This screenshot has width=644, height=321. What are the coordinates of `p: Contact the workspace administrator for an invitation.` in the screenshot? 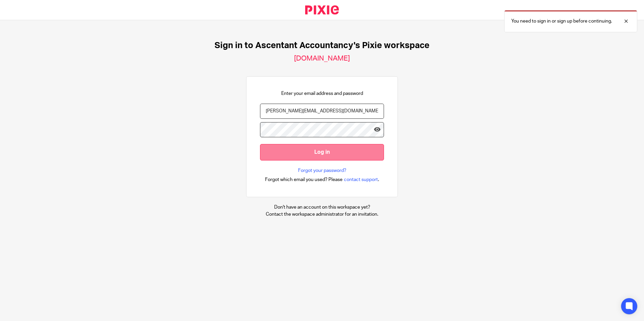 It's located at (322, 214).